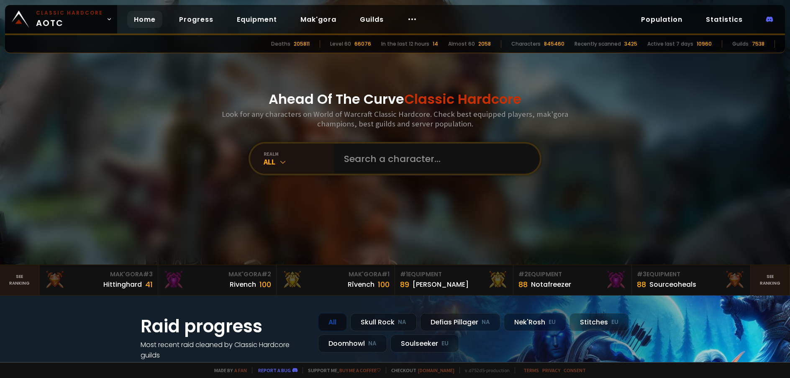 This screenshot has width=790, height=378. What do you see at coordinates (361, 284) in the screenshot?
I see `div: Rîvench` at bounding box center [361, 284].